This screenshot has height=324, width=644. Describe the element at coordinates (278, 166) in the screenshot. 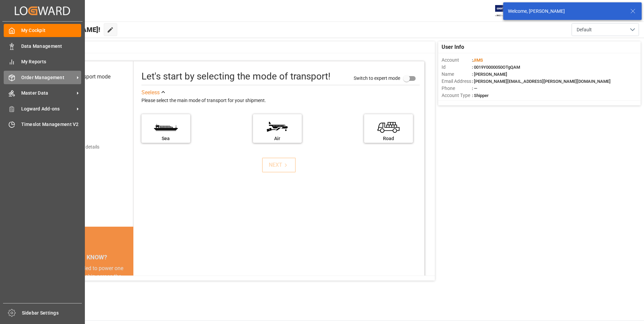

I see `button: NEXT` at that location.